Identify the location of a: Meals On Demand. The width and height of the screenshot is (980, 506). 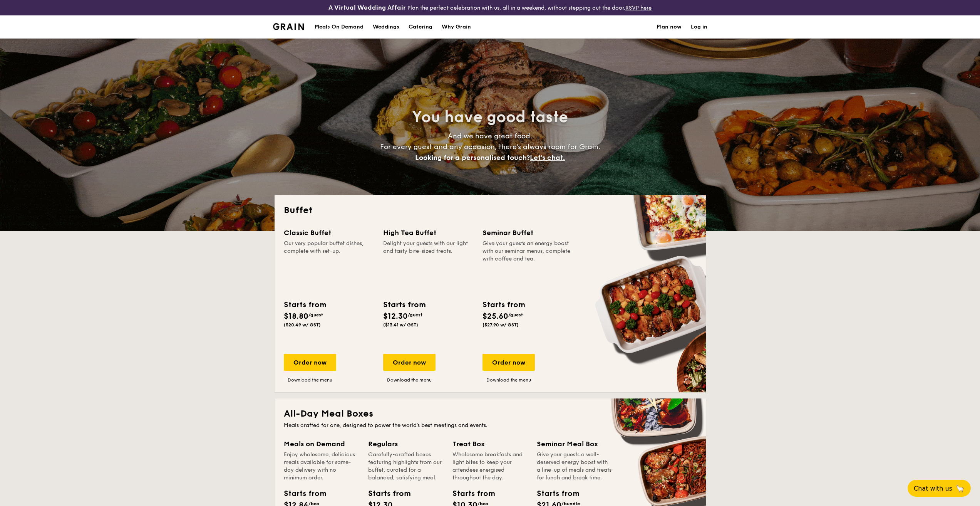
(339, 27).